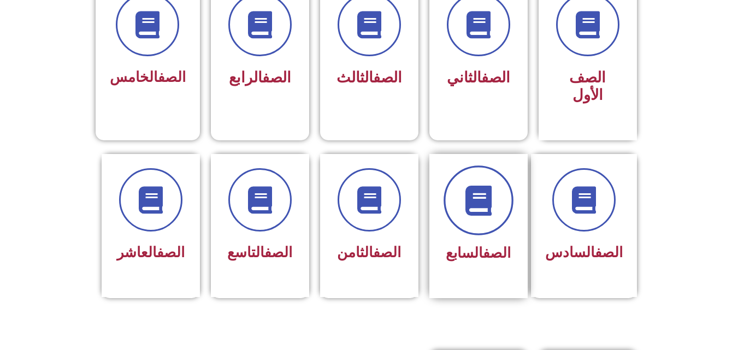 The height and width of the screenshot is (350, 738). I want to click on span: التاسع, so click(259, 252).